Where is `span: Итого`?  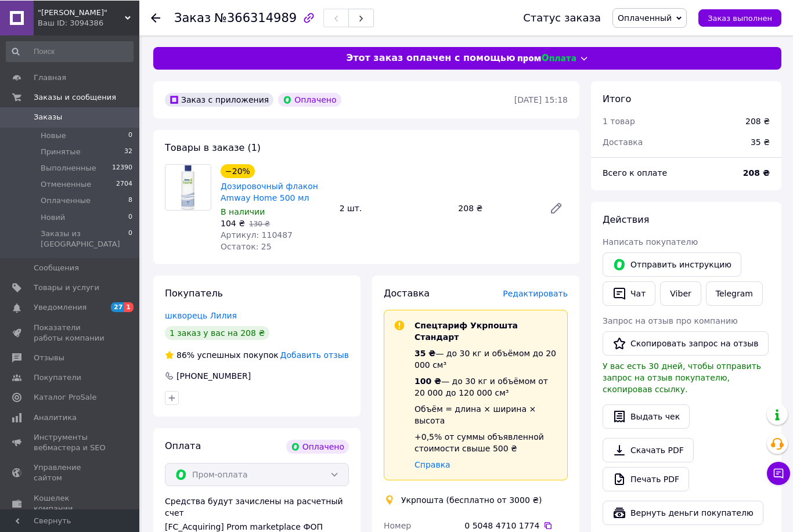 span: Итого is located at coordinates (616, 98).